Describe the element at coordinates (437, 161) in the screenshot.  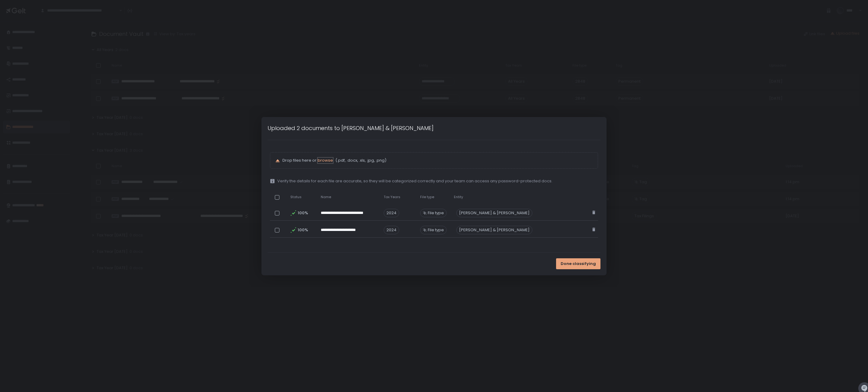
I see `p: Drop files here or` at that location.